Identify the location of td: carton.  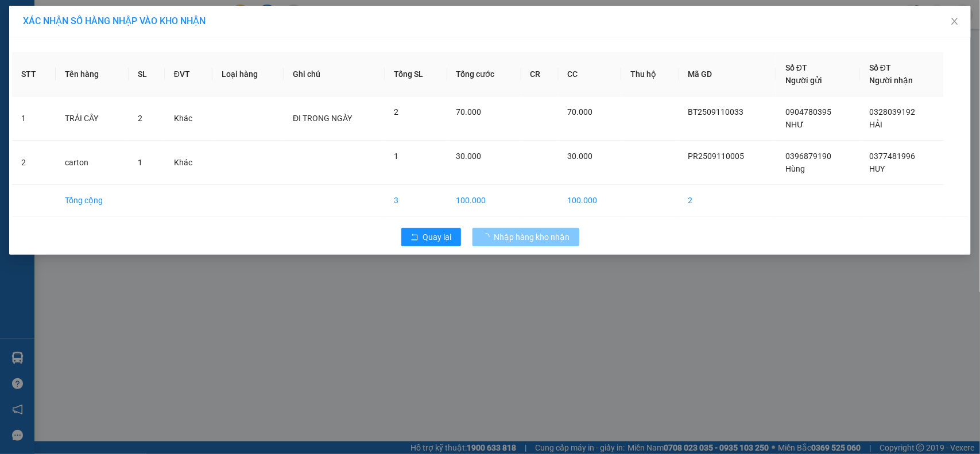
(93, 162).